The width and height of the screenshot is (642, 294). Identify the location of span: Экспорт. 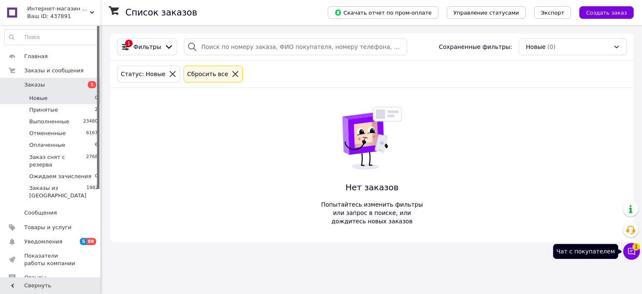
(553, 13).